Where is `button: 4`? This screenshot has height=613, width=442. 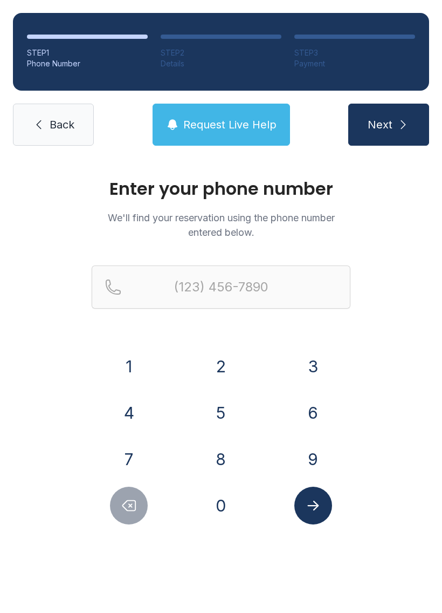 button: 4 is located at coordinates (129, 413).